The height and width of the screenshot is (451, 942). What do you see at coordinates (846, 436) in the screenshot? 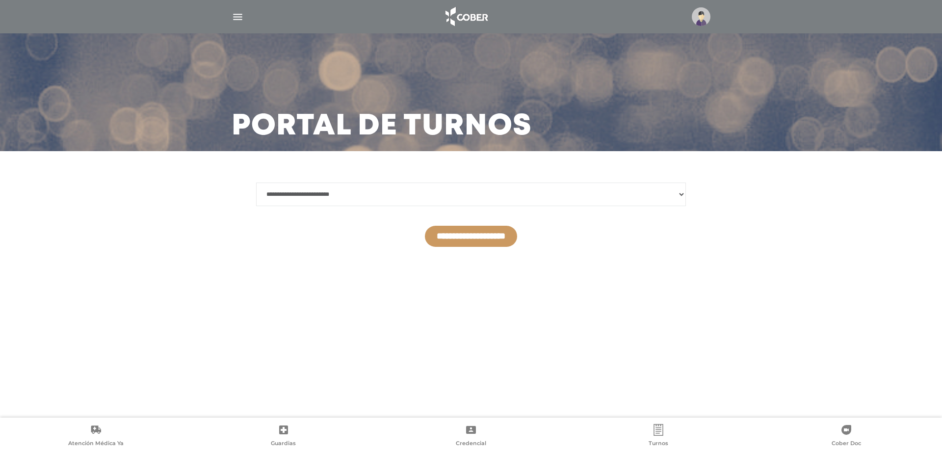
I see `a: Cober Doc` at bounding box center [846, 436].